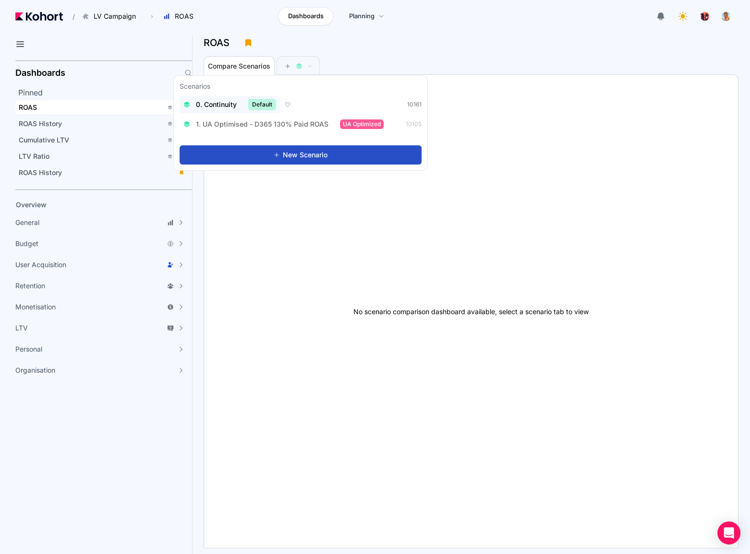 The image size is (750, 554). Describe the element at coordinates (41, 265) in the screenshot. I see `span: User Acquisition` at that location.